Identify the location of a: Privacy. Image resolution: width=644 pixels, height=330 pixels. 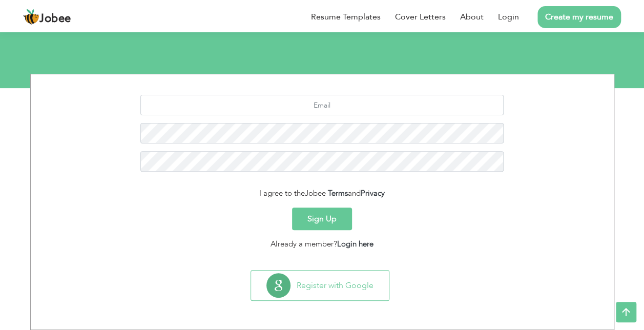
(373, 193).